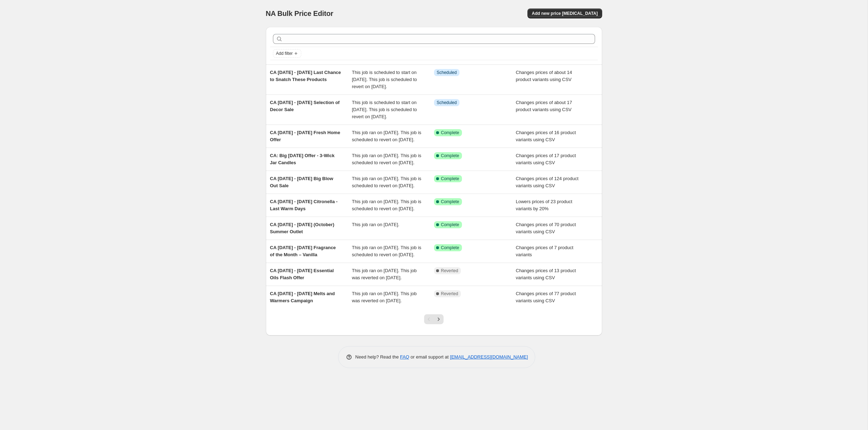 This screenshot has width=868, height=430. What do you see at coordinates (433, 320) in the screenshot?
I see `nav: Pagination` at bounding box center [433, 320].